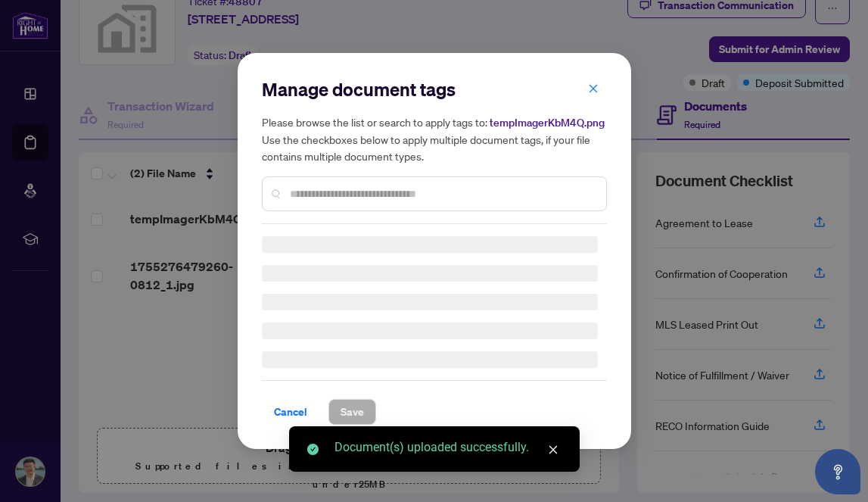  Describe the element at coordinates (435, 89) in the screenshot. I see `h2: Manage document tags` at that location.